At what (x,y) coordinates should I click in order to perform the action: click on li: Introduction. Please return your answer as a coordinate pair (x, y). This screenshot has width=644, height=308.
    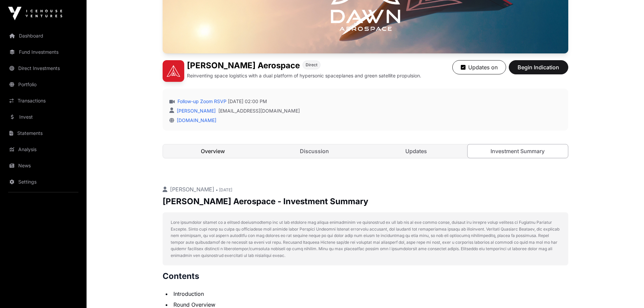
    Looking at the image, I should click on (369, 294).